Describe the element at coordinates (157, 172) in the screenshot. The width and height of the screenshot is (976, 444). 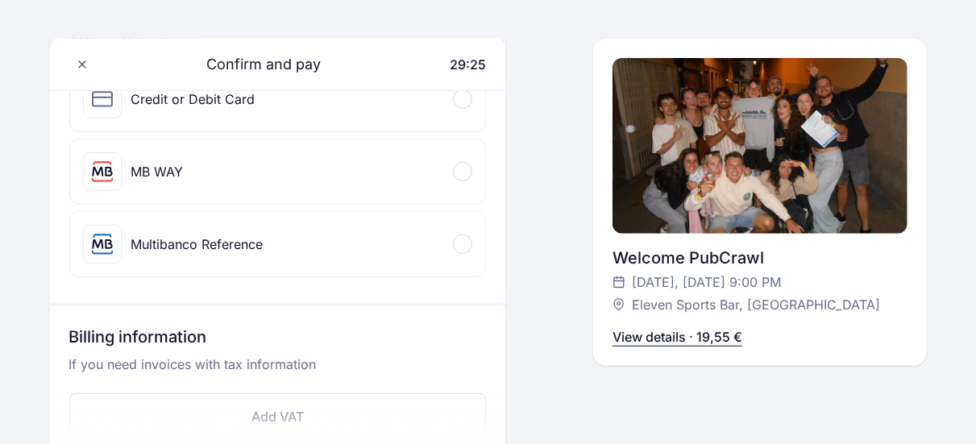
I see `div: MB WAY` at that location.